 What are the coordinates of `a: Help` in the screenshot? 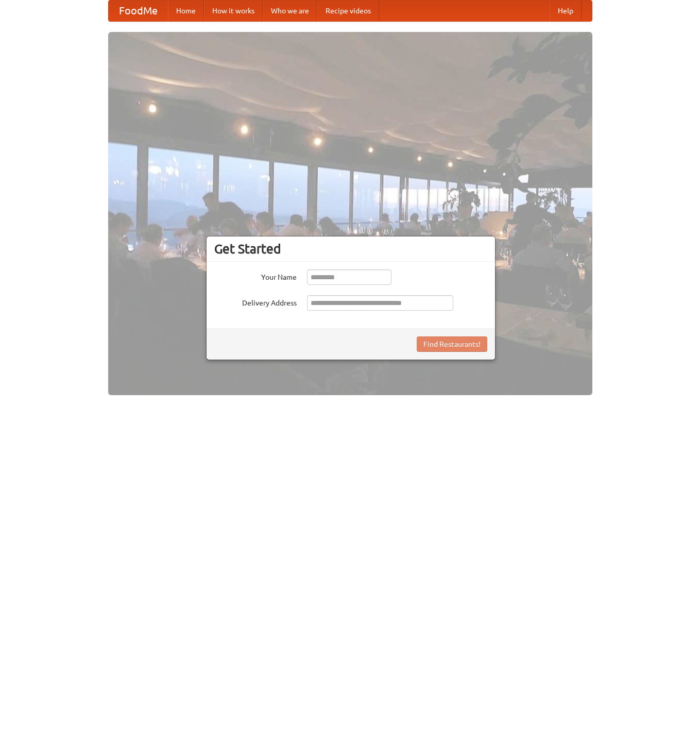 It's located at (566, 11).